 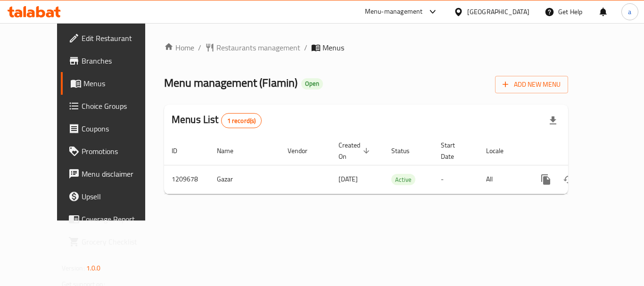 I want to click on button: more, so click(x=546, y=179).